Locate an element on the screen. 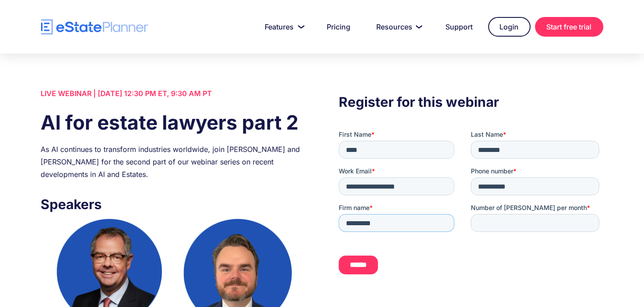 Image resolution: width=644 pixels, height=307 pixels. a: Support is located at coordinates (459, 27).